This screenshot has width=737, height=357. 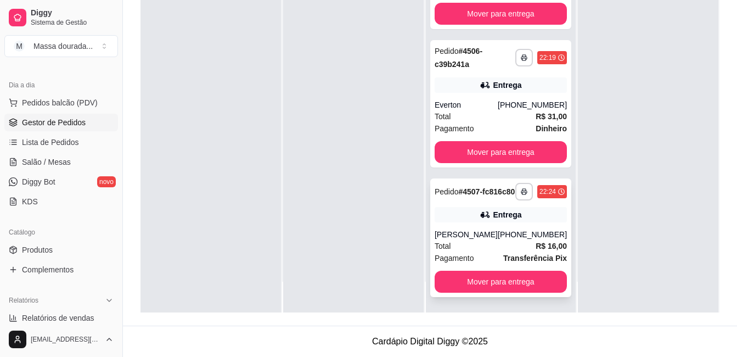 What do you see at coordinates (486, 192) in the screenshot?
I see `strong: # 4507-fc816c80` at bounding box center [486, 192].